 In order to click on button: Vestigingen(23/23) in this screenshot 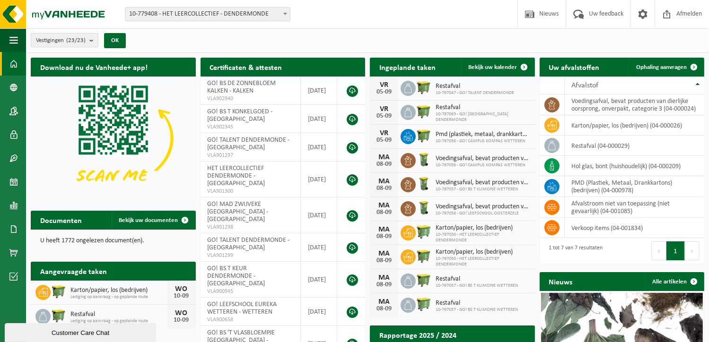, I will do `click(64, 40)`.